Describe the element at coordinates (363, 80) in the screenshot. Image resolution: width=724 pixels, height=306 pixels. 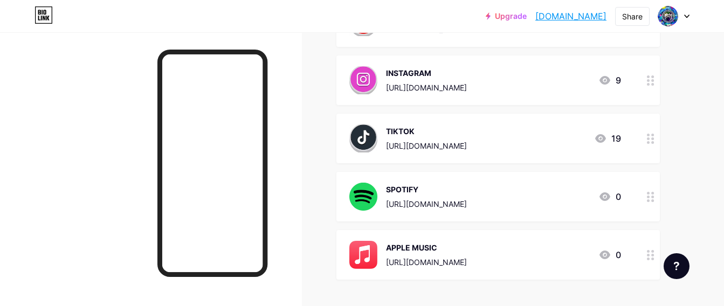
I see `img: INSTAGRAM` at that location.